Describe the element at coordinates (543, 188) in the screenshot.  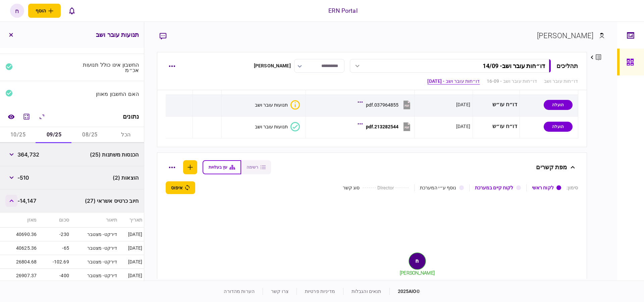
I see `div: לקוח ראשי` at that location.